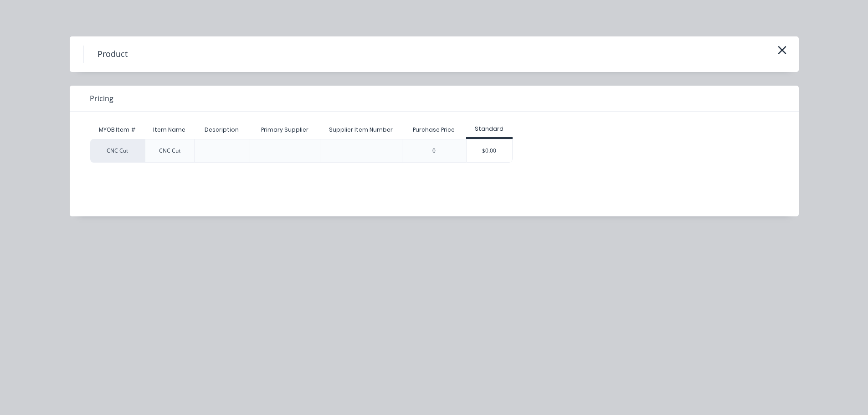  I want to click on div: Supplier Item Number, so click(361, 130).